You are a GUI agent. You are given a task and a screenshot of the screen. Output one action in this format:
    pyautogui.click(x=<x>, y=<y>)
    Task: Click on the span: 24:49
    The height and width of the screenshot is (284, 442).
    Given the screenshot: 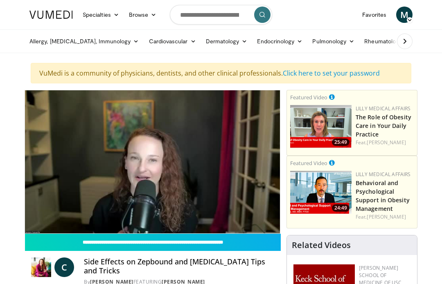 What is the action you would take?
    pyautogui.click(x=340, y=208)
    